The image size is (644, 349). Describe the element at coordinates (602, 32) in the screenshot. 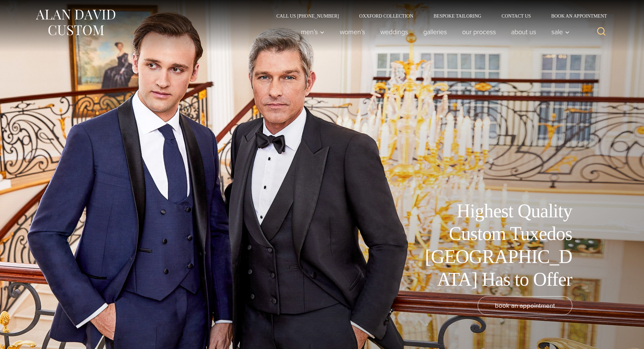

I see `button: View Search Form` at that location.